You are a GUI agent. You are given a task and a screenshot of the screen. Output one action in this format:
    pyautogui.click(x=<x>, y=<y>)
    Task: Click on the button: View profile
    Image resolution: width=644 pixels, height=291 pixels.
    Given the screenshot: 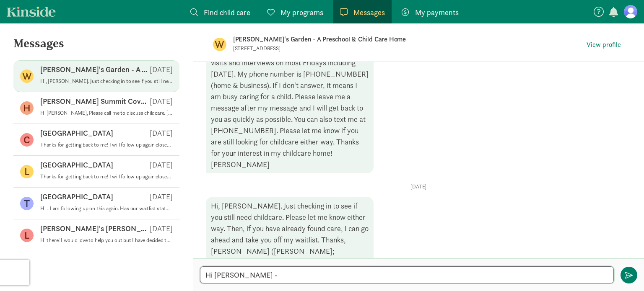 What is the action you would take?
    pyautogui.click(x=604, y=45)
    